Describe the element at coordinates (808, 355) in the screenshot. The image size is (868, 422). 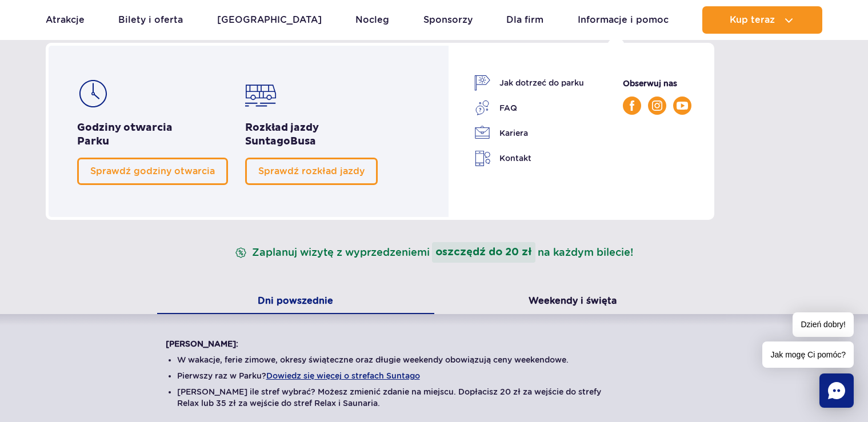
I see `span: Jak mogę Ci pomóc?` at that location.